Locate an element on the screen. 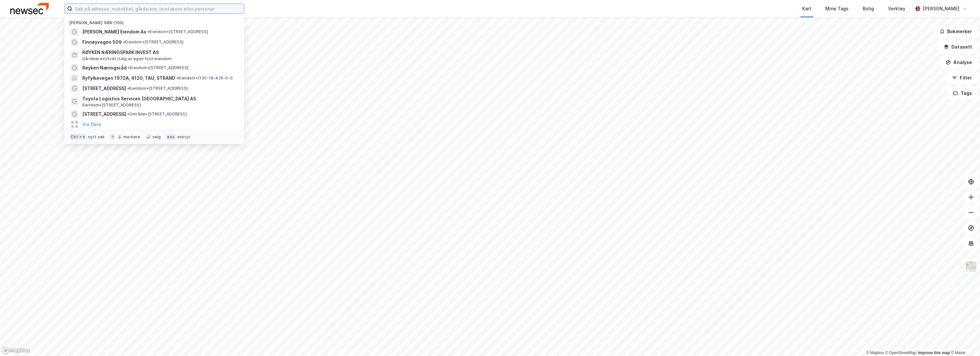 The width and height of the screenshot is (980, 356). div: Kontrollprogram for chat is located at coordinates (964, 341).